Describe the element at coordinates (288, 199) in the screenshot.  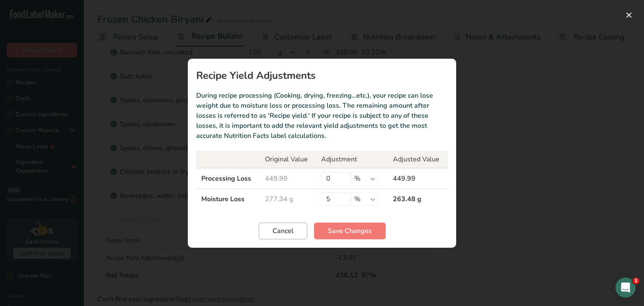
I see `td: 277.34 g` at that location.